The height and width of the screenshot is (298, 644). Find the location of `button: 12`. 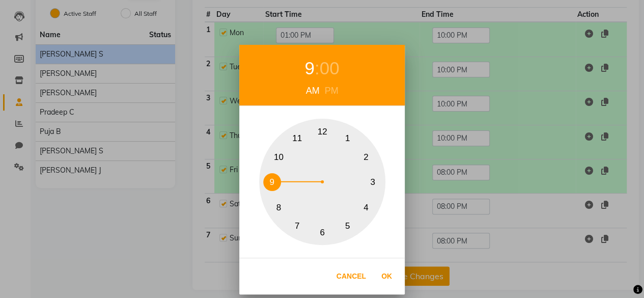

button: 12 is located at coordinates (322, 132).